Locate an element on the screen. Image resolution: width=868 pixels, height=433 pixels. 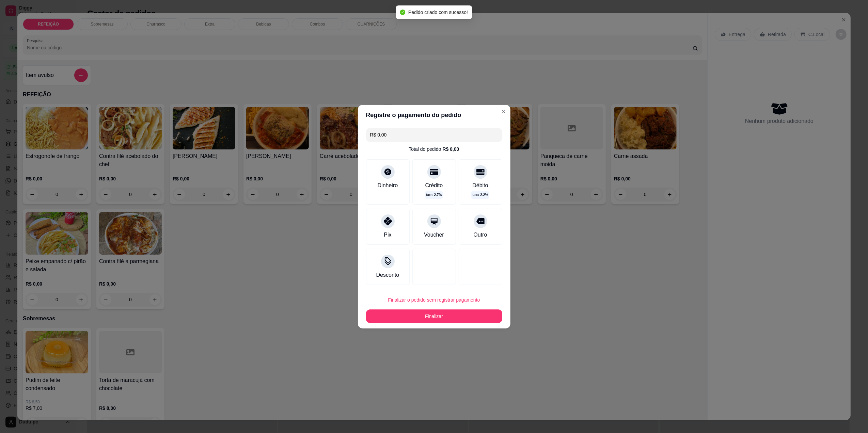
button: Finalizar o pedido sem registrar pagamento is located at coordinates (434, 300).